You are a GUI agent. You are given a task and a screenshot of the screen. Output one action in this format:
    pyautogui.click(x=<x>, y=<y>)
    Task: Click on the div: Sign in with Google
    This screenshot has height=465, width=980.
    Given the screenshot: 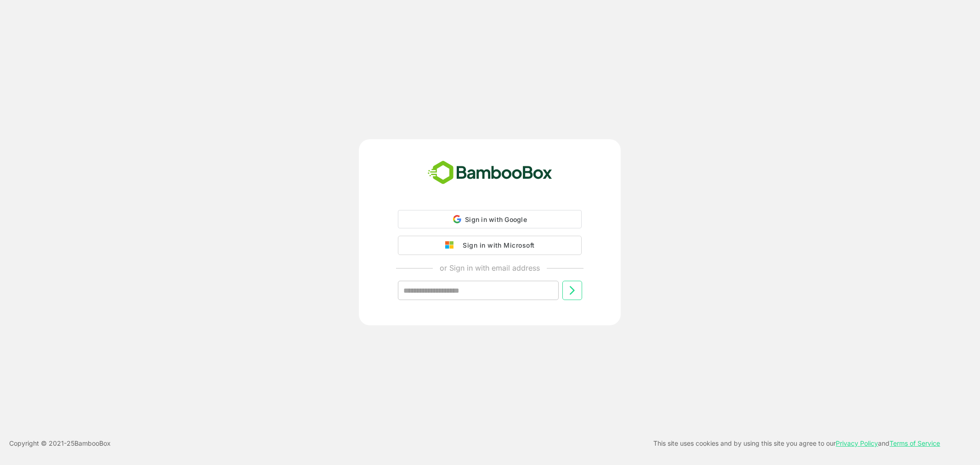 What is the action you would take?
    pyautogui.click(x=490, y=219)
    